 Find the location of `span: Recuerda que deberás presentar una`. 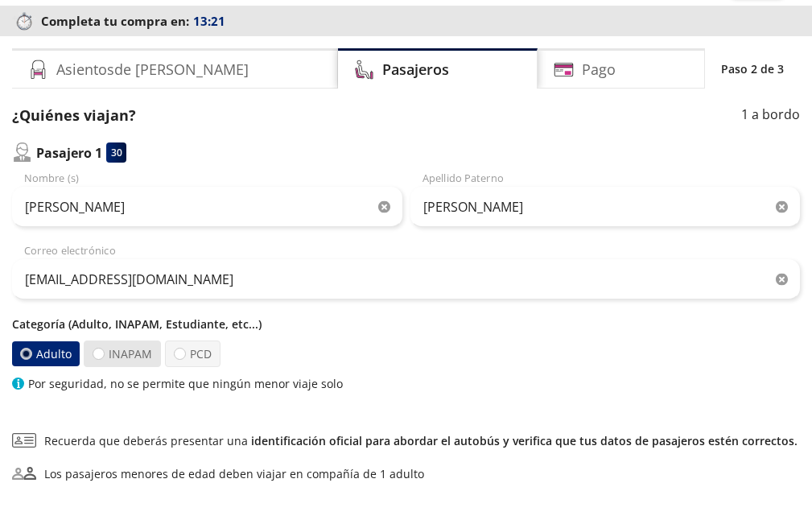

span: Recuerda que deberás presentar una is located at coordinates (421, 440).